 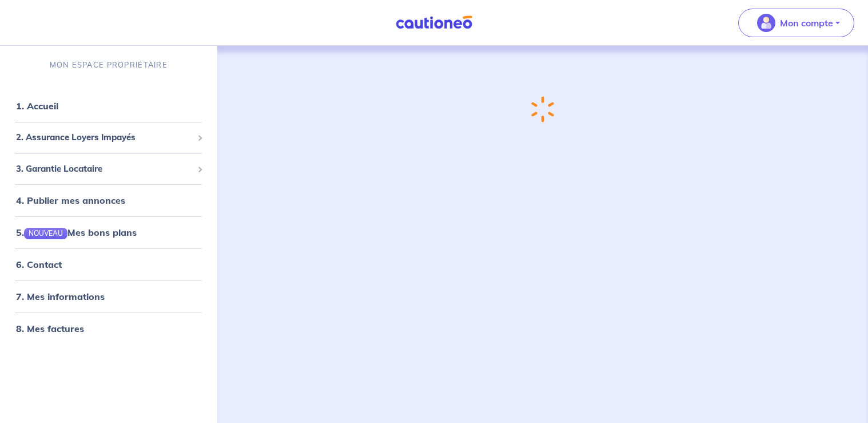 What do you see at coordinates (109, 106) in the screenshot?
I see `div: 1. Accueil` at bounding box center [109, 106].